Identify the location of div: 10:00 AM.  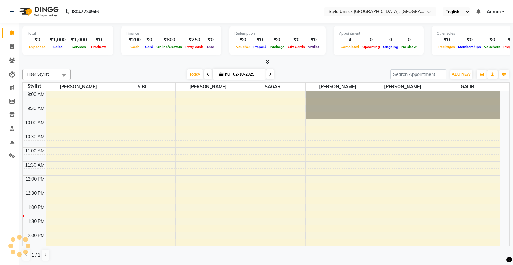
(35, 123).